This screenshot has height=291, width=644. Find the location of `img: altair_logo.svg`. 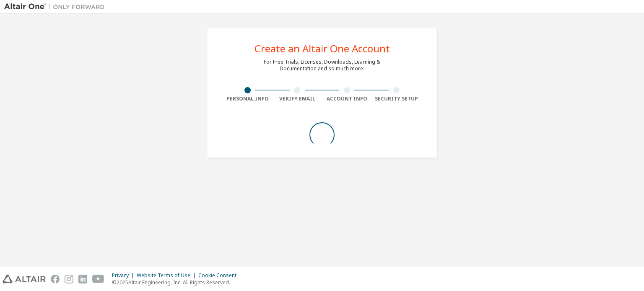

img: altair_logo.svg is located at coordinates (24, 279).